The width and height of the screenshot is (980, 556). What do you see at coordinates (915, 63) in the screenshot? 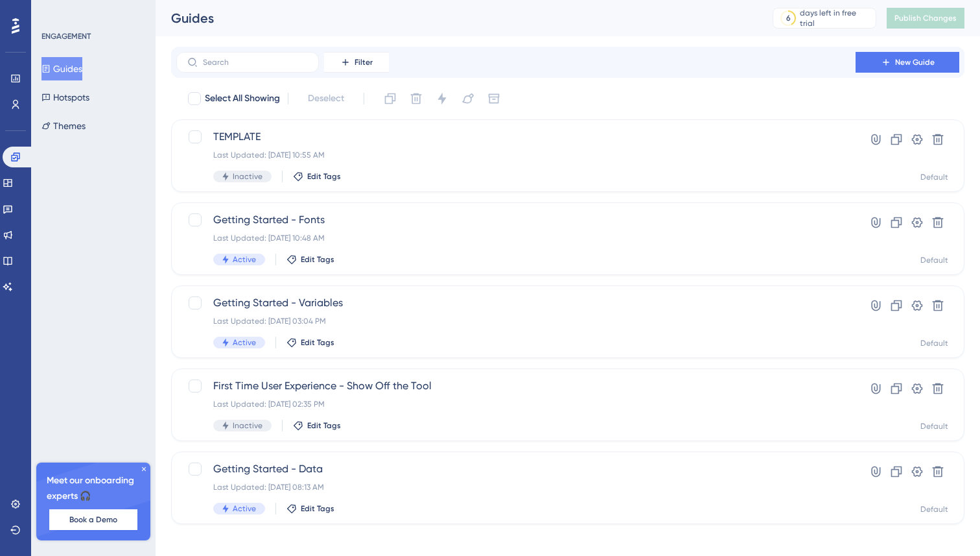
I see `span: New Guide` at bounding box center [915, 63].